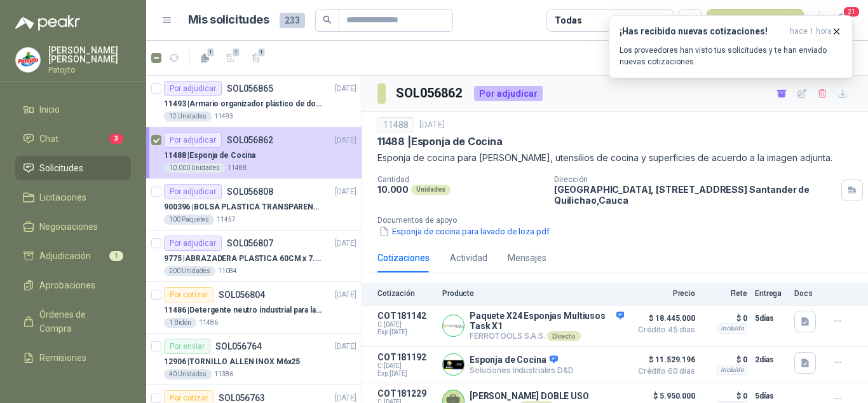 Image resolution: width=868 pixels, height=403 pixels. I want to click on span: Crédito 45 días, so click(663, 330).